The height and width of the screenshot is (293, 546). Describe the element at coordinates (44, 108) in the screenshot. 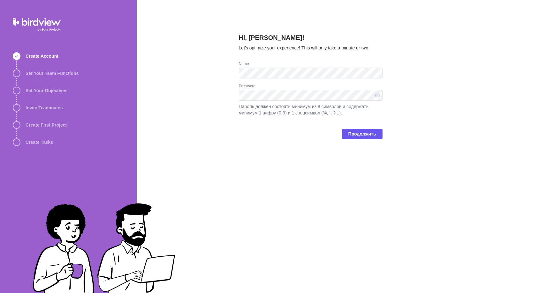

I see `span: Invite Teammates` at that location.